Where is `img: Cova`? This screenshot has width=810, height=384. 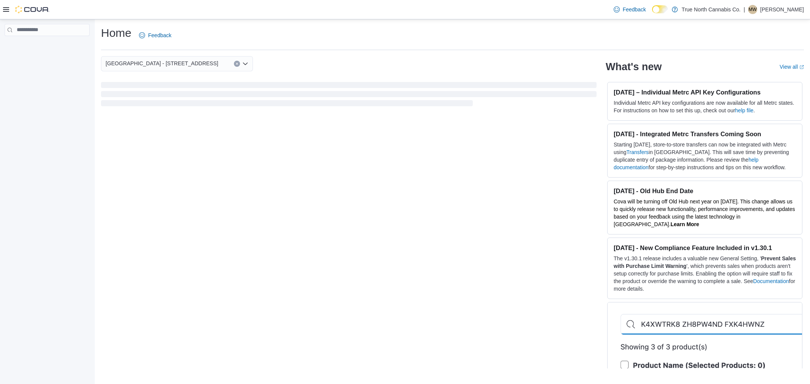 img: Cova is located at coordinates (32, 9).